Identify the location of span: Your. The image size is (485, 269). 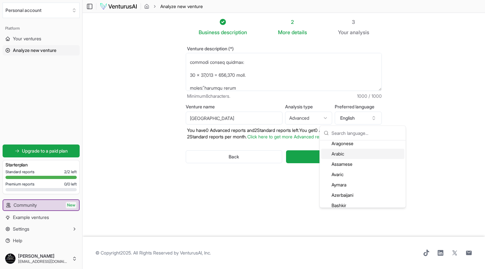
(343, 32).